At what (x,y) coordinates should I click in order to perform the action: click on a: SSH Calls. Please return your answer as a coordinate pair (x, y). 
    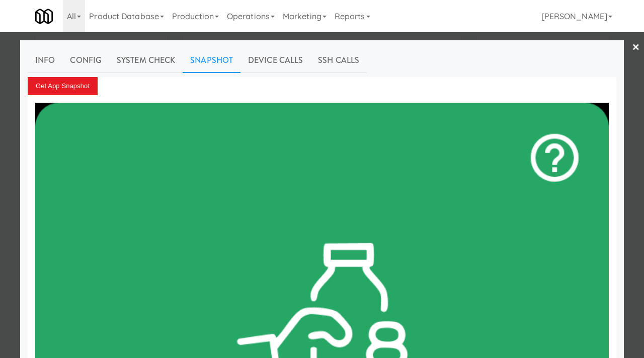
    Looking at the image, I should click on (339, 60).